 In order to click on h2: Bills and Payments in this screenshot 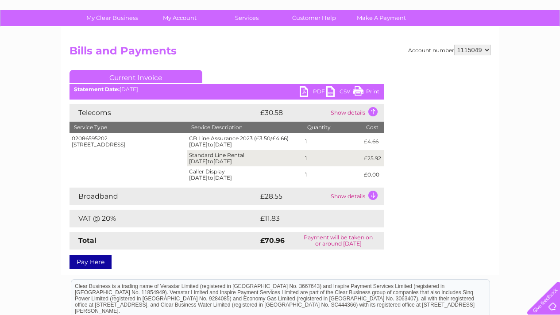, I will do `click(280, 53)`.